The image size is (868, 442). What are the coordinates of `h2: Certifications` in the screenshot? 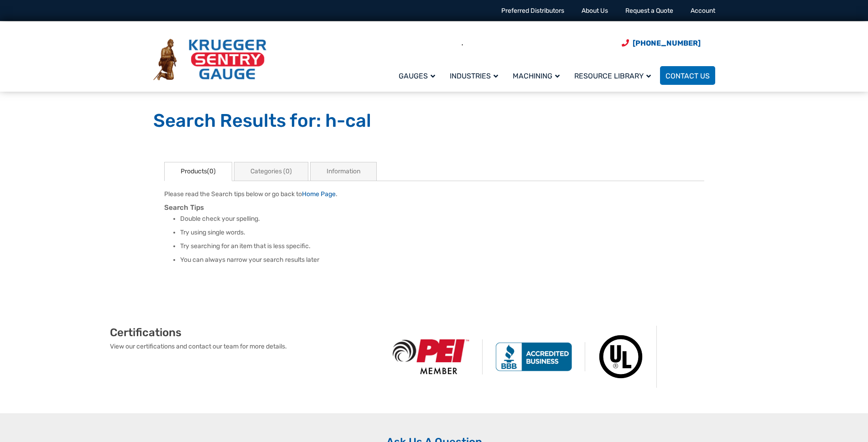 It's located at (245, 333).